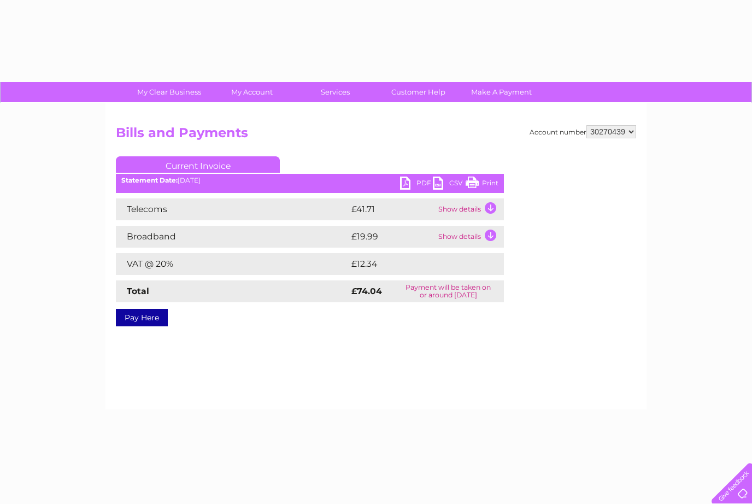 The height and width of the screenshot is (504, 752). What do you see at coordinates (482, 184) in the screenshot?
I see `a: Print` at bounding box center [482, 184].